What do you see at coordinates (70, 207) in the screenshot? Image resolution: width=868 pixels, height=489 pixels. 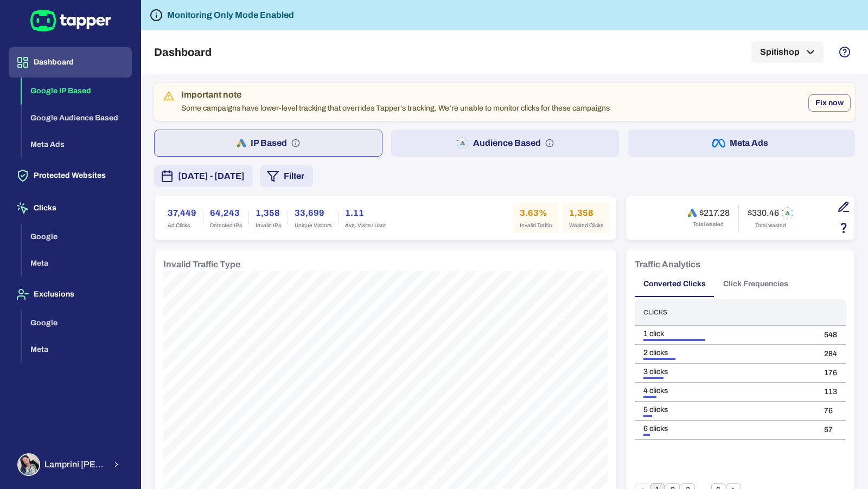 I see `a: Clicks` at bounding box center [70, 207].